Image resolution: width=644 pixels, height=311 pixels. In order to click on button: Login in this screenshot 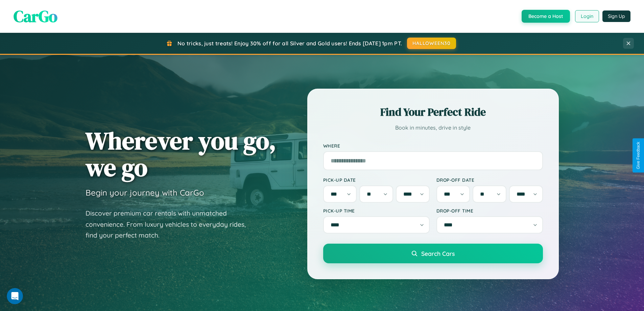, I will do `click(587, 17)`.